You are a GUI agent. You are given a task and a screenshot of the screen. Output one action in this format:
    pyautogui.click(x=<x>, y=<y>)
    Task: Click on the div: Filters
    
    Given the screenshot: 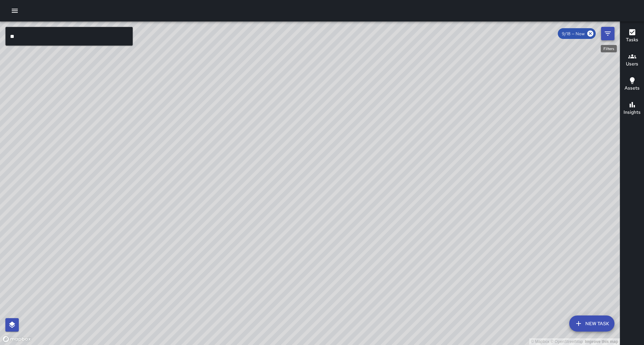 What is the action you would take?
    pyautogui.click(x=609, y=49)
    